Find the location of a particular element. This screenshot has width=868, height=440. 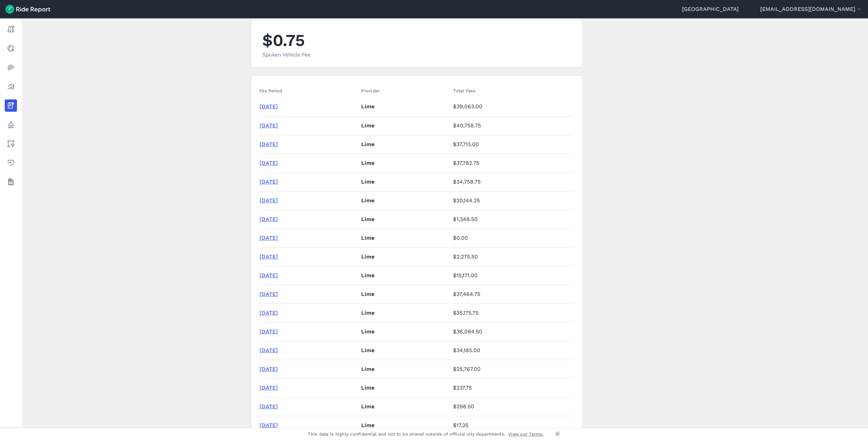

th: Provider is located at coordinates (404, 90).